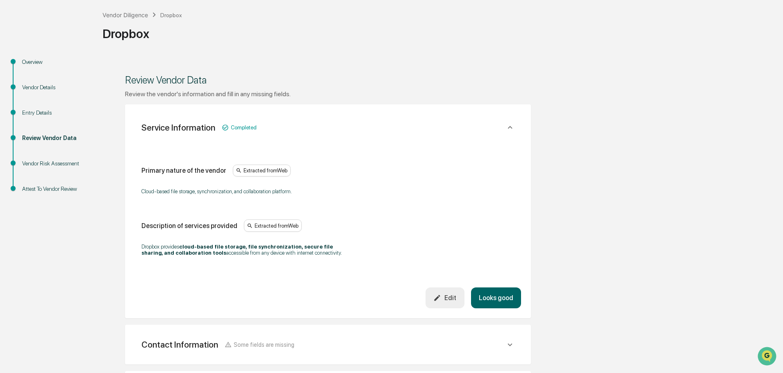 This screenshot has height=373, width=783. Describe the element at coordinates (328, 345) in the screenshot. I see `div: Contact InformationSome fields are missing` at that location.